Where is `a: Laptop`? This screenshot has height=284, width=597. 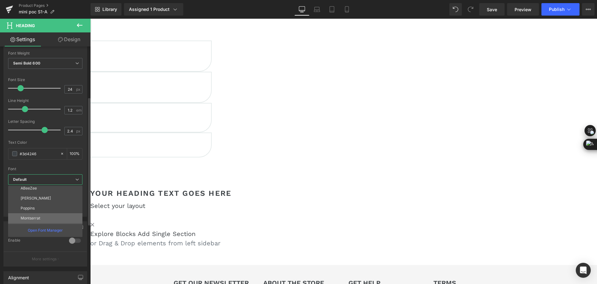 a: Laptop is located at coordinates (317, 9).